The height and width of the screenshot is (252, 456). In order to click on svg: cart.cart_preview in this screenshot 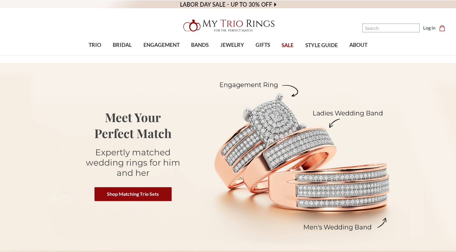, I will do `click(442, 28)`.